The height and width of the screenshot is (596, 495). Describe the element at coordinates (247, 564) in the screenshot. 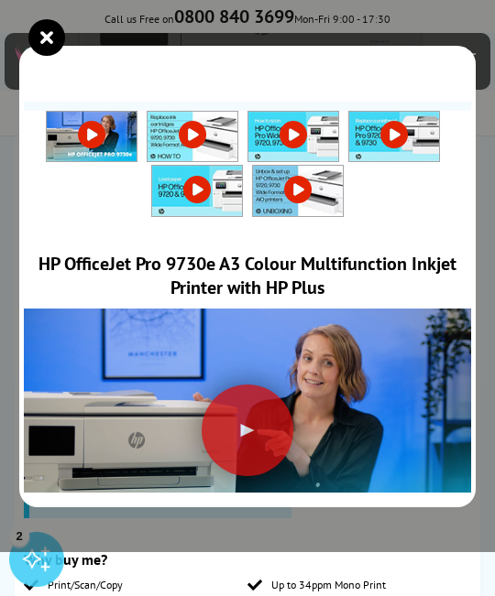

I see `div: Why buy me?` at that location.